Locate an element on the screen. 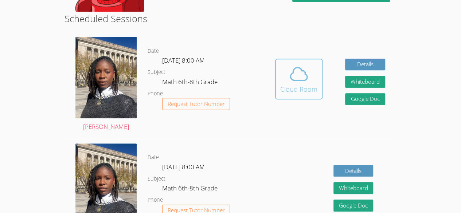 This screenshot has height=213, width=461. button: Cloud Room is located at coordinates (299, 79).